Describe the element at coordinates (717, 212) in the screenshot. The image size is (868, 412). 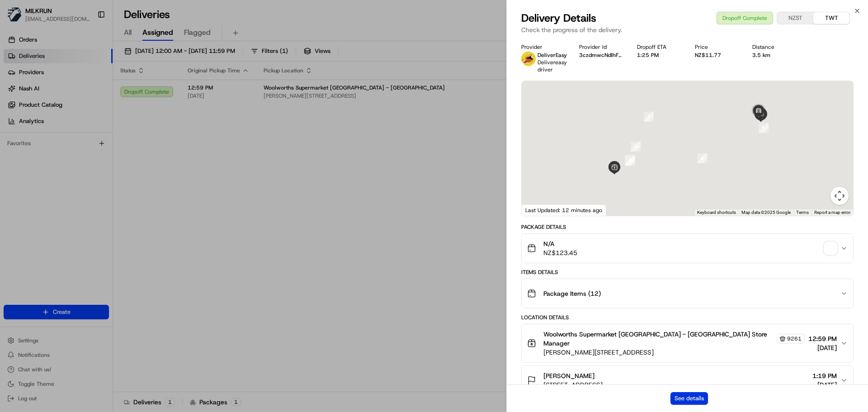
I see `button: Keyboard shortcuts` at that location.